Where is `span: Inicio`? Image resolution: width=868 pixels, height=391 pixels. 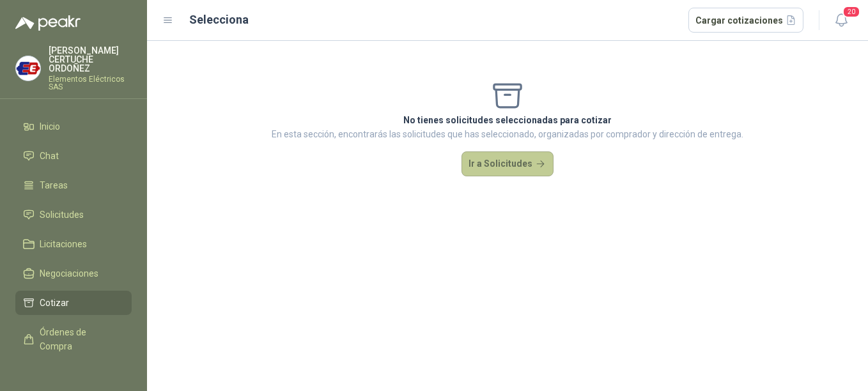 span: Inicio is located at coordinates (50, 126).